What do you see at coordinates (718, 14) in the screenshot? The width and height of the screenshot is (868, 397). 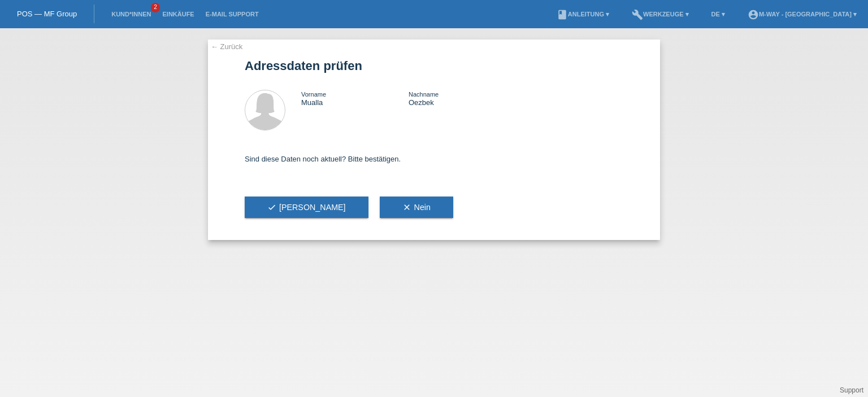 I see `a: DE ▾` at bounding box center [718, 14].